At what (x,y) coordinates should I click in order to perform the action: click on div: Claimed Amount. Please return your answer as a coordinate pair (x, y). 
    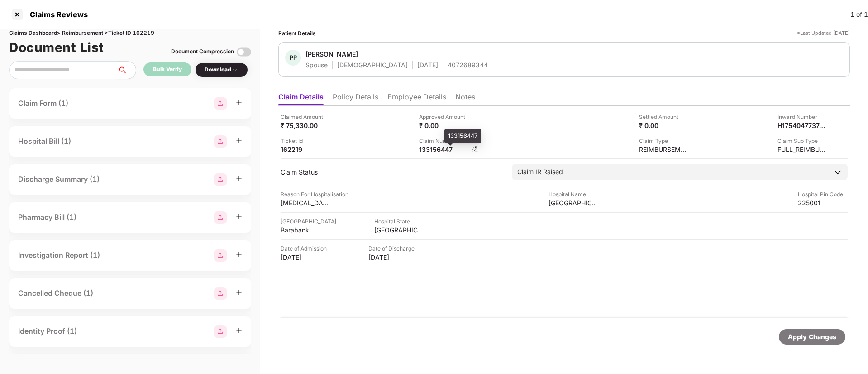
    Looking at the image, I should click on (305, 117).